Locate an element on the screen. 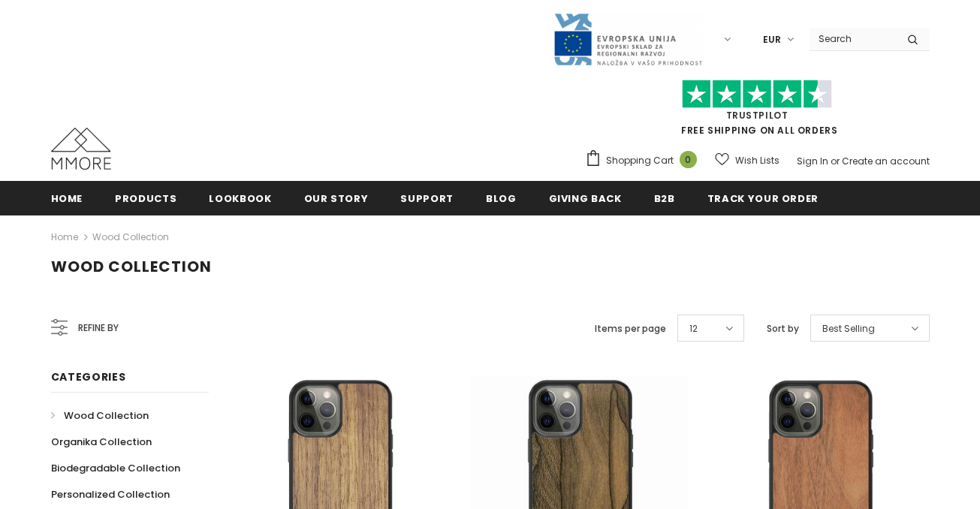 Image resolution: width=980 pixels, height=509 pixels. span: Track your order is located at coordinates (763, 198).